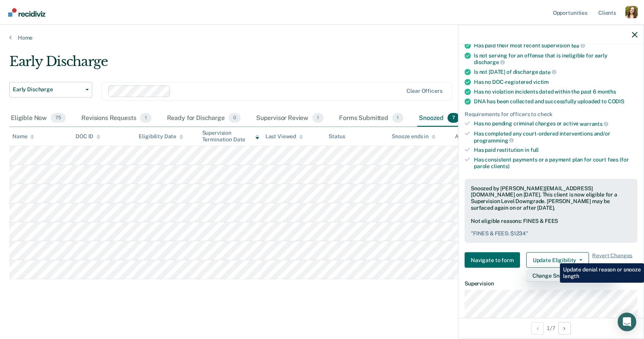 The width and height of the screenshot is (644, 339). I want to click on span: programming, so click(494, 140).